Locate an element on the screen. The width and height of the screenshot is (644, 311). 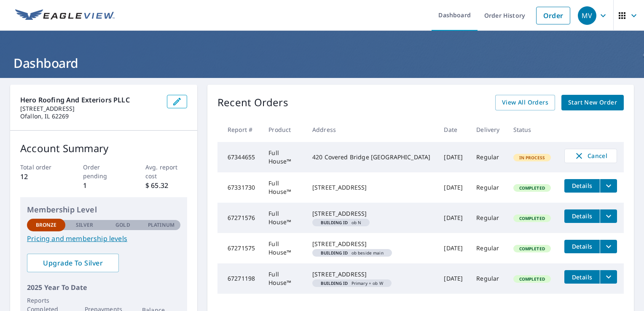
img: EV Logo is located at coordinates (65, 15).